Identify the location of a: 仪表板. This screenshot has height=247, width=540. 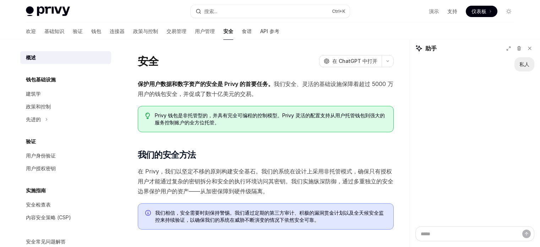
(481, 11).